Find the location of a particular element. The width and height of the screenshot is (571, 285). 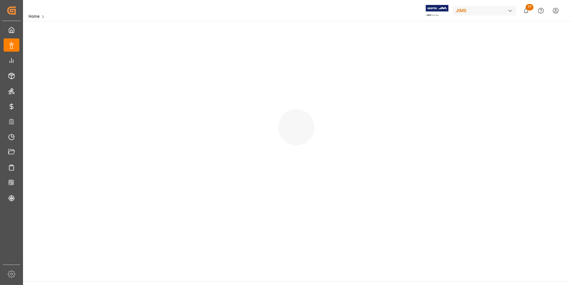

div: JIMS is located at coordinates (485, 11).